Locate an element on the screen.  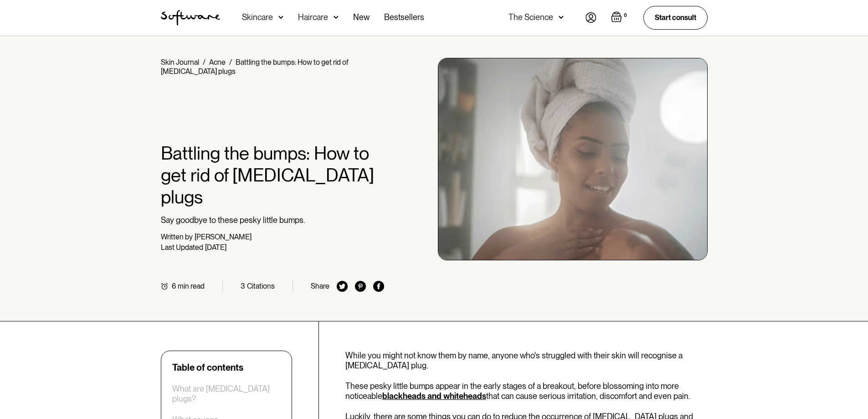
div: min read is located at coordinates (191, 286).